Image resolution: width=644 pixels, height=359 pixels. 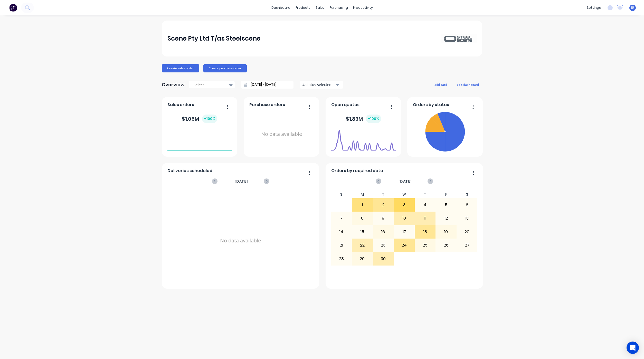 What do you see at coordinates (458, 38) in the screenshot?
I see `img: Scene Pty Ltd T/as Steelscene` at bounding box center [458, 38].